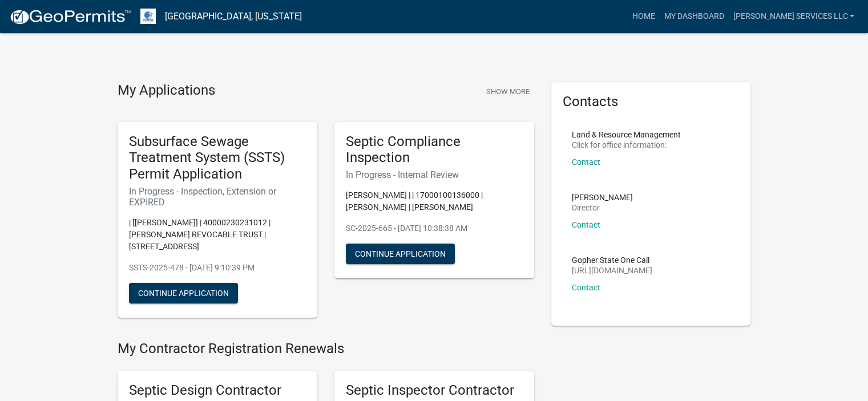  What do you see at coordinates (508, 91) in the screenshot?
I see `button: Show More` at bounding box center [508, 91].